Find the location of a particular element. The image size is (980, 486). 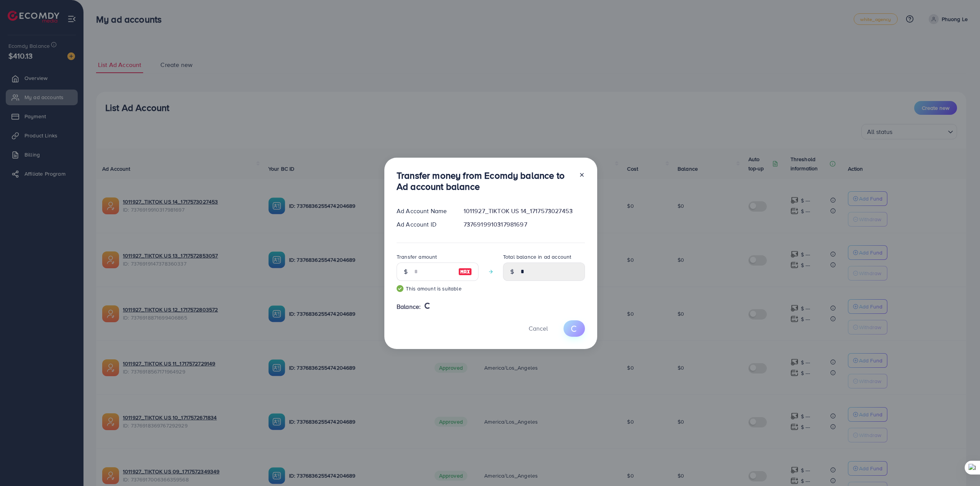

div: 7376919910317981697 is located at coordinates (524, 224).